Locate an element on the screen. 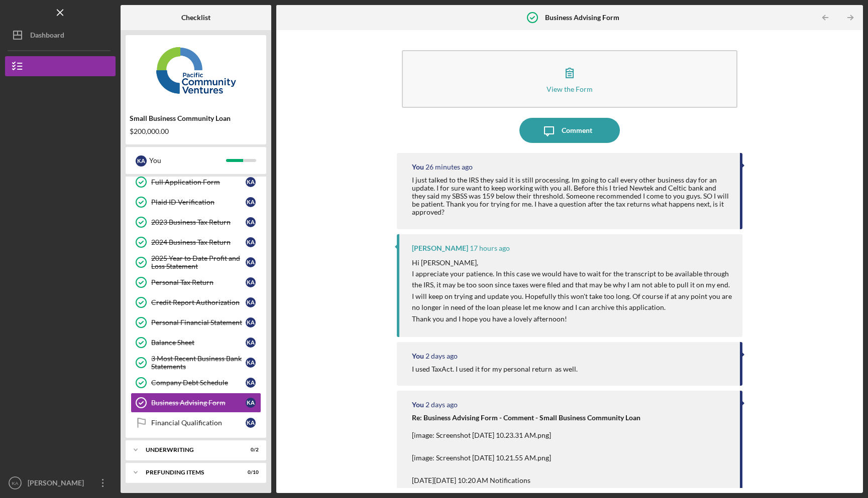 Image resolution: width=868 pixels, height=498 pixels. div: View the Form is located at coordinates (569, 89).